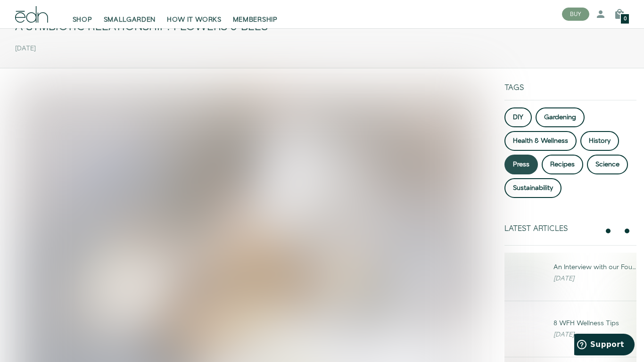  I want to click on span: HOW IT WORKS, so click(194, 20).